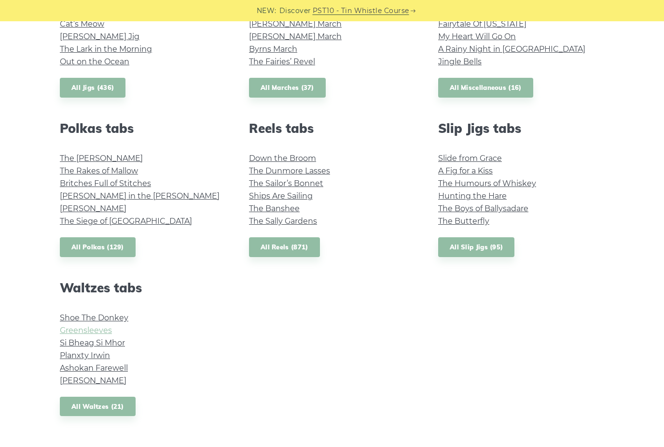  Describe the element at coordinates (105, 183) in the screenshot. I see `a: Britches Full of Stitches` at that location.